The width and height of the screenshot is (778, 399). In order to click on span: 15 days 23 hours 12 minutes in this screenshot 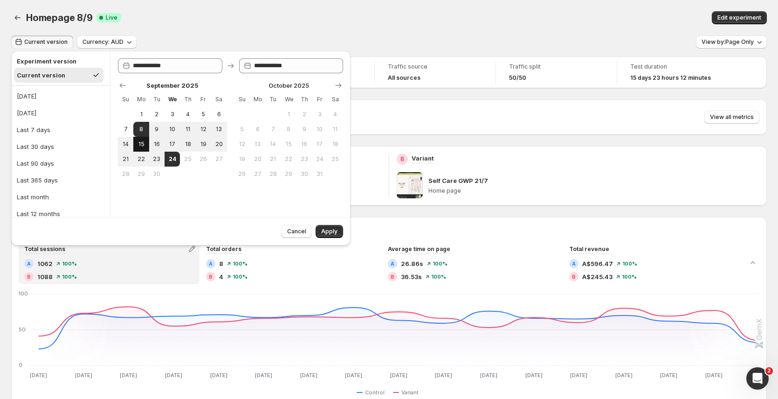, I will do `click(671, 78)`.